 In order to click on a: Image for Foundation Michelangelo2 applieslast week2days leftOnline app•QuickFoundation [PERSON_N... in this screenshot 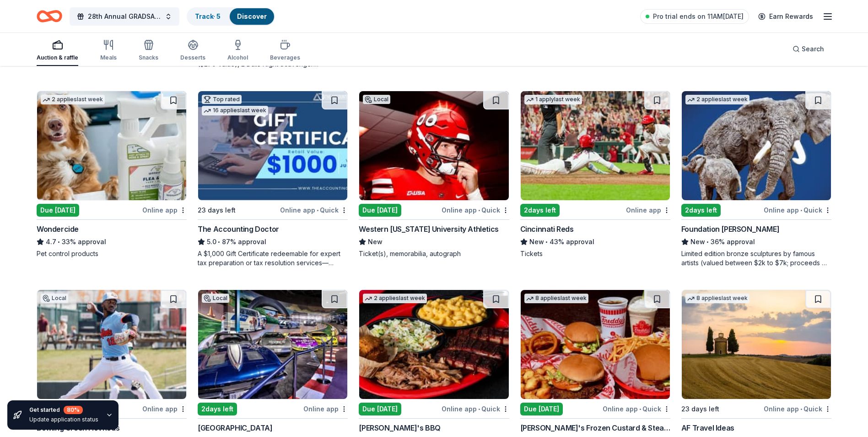, I will do `click(757, 179)`.